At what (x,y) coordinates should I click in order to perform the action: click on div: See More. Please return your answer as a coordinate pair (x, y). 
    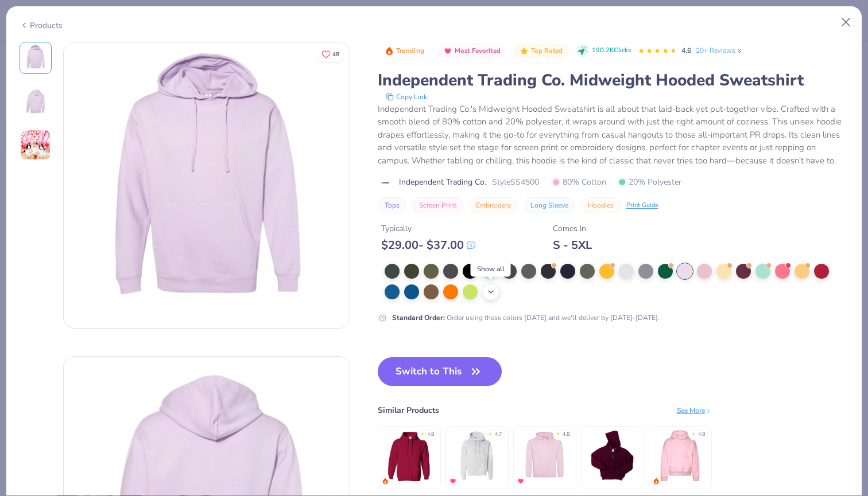
    Looking at the image, I should click on (694, 411).